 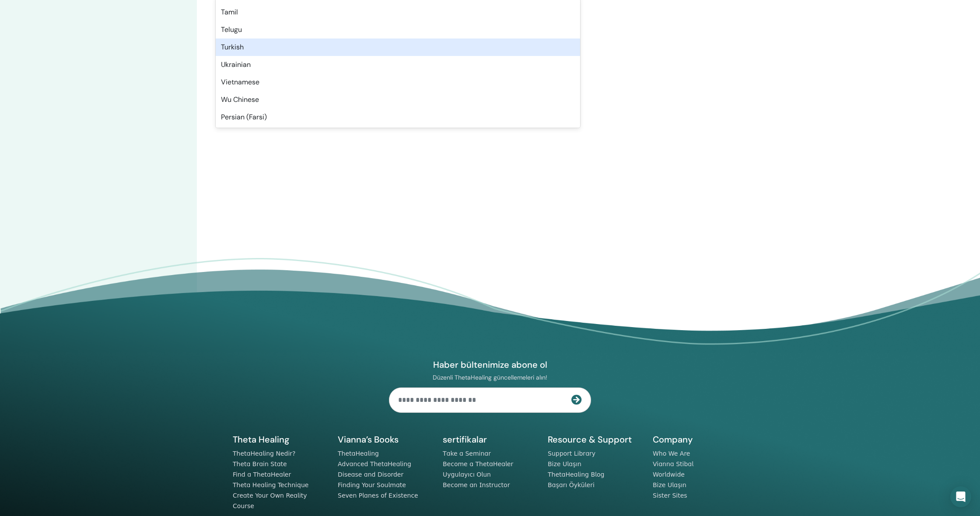 What do you see at coordinates (398, 117) in the screenshot?
I see `div: Persian (Farsi)` at bounding box center [398, 117].